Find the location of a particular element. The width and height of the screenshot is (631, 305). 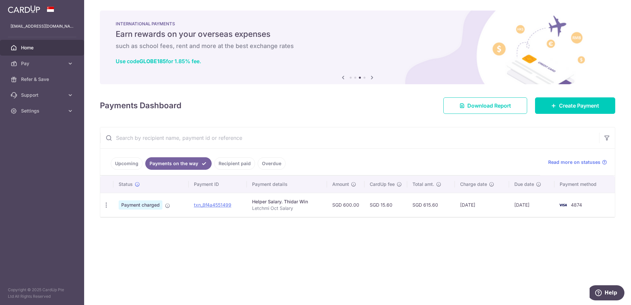

span: Status is located at coordinates (126, 184).